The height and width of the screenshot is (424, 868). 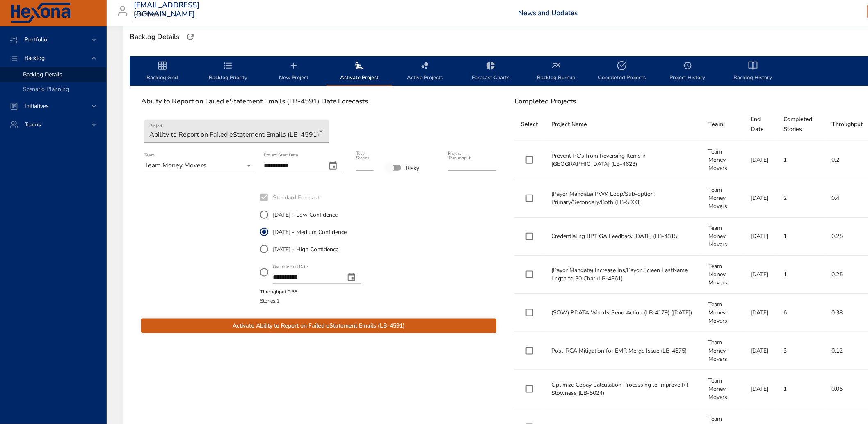 What do you see at coordinates (319, 101) in the screenshot?
I see `h6: Ability to Report on Failed eStatement Emails (LB-4591) Date Forecasts` at bounding box center [319, 101].